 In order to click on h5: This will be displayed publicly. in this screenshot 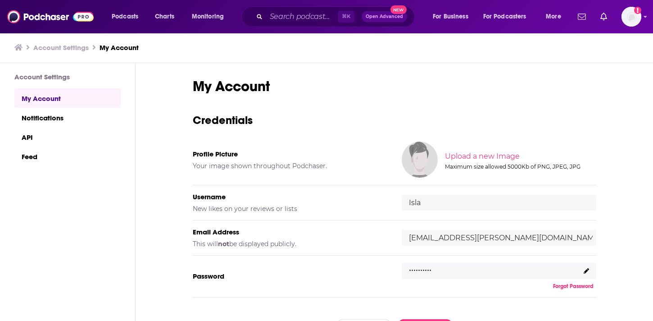, I will do `click(290, 244)`.